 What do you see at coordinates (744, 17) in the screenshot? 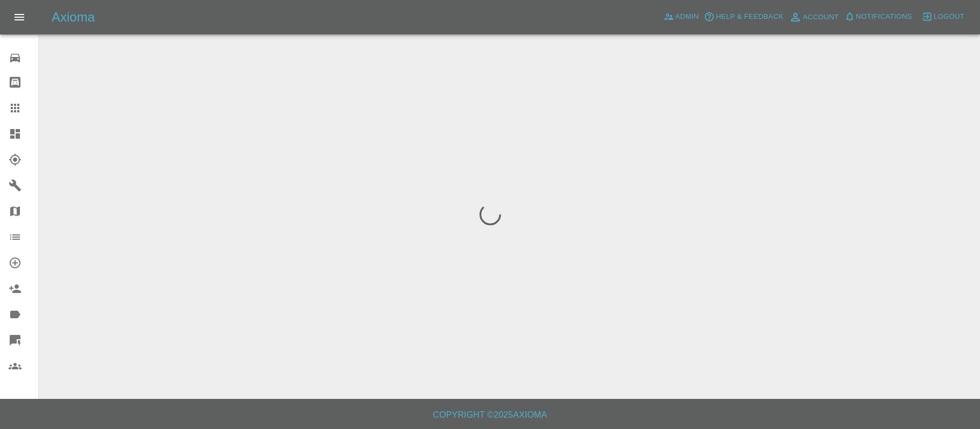
I see `button: Help & Feedback` at bounding box center [744, 17].